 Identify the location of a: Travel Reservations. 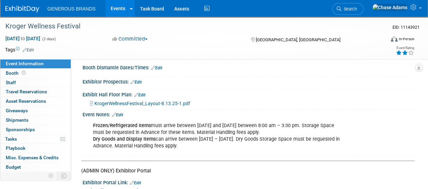
(36, 92).